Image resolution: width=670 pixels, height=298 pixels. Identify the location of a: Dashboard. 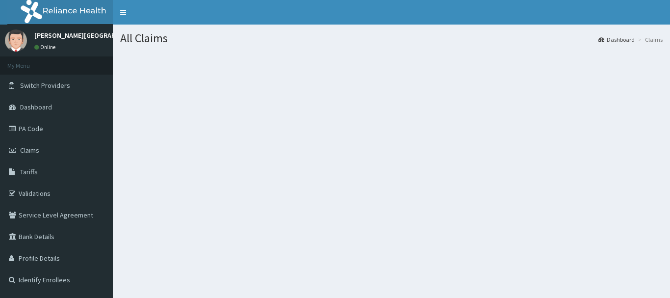
(617, 39).